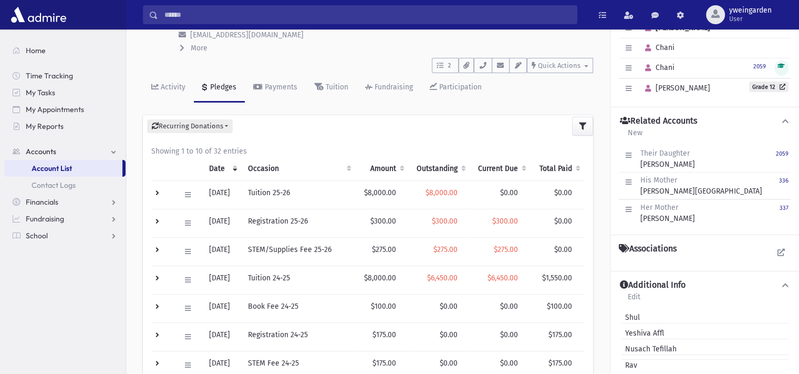  I want to click on td: Registration 24-25, so click(299, 336).